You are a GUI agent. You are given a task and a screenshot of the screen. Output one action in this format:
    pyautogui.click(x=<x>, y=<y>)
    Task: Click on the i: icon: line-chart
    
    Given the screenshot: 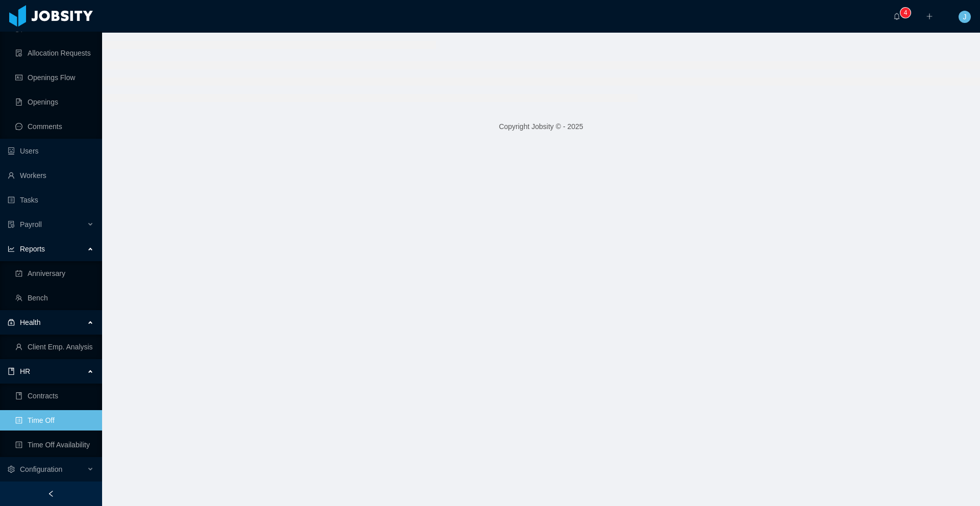 What is the action you would take?
    pyautogui.click(x=11, y=249)
    